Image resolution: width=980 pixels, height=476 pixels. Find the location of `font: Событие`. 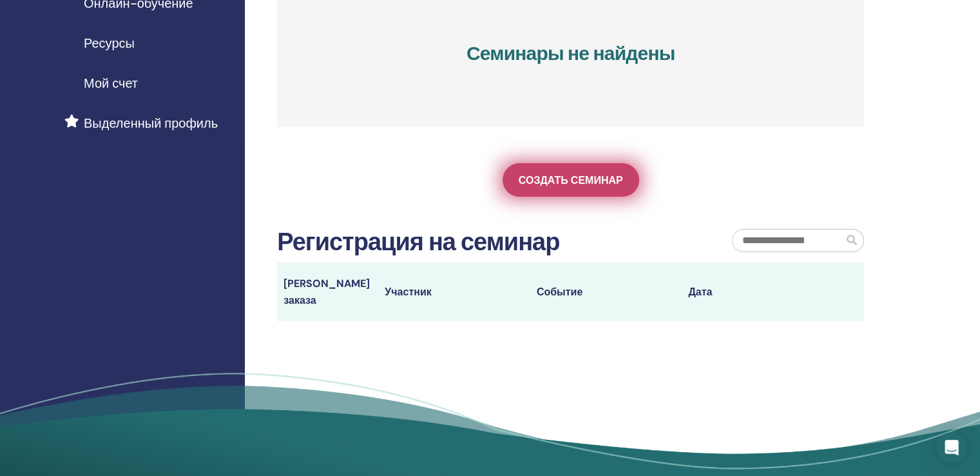

font: Событие is located at coordinates (559, 291).